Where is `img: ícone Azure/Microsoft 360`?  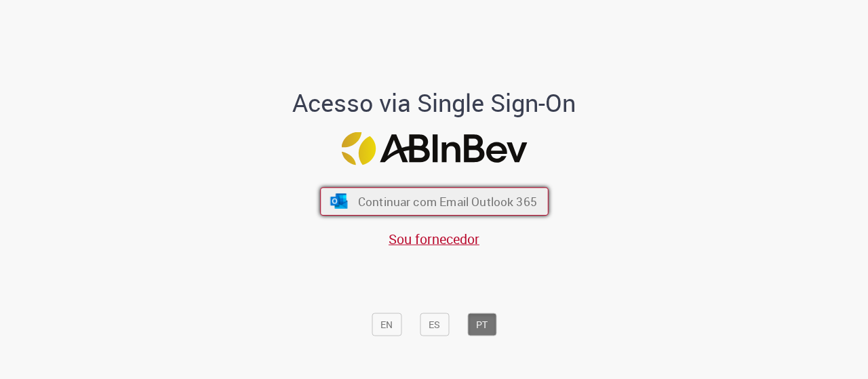
img: ícone Azure/Microsoft 360 is located at coordinates (338, 200).